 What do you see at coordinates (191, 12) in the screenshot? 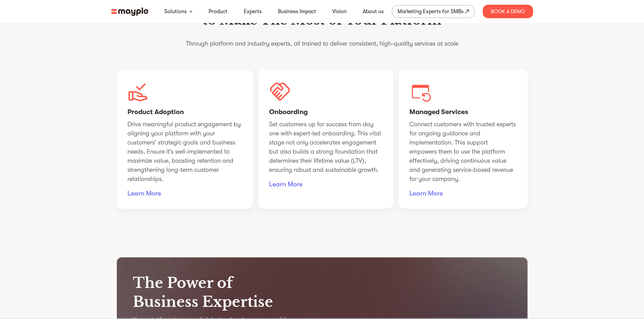
I see `img: arrow-down` at bounding box center [191, 12].